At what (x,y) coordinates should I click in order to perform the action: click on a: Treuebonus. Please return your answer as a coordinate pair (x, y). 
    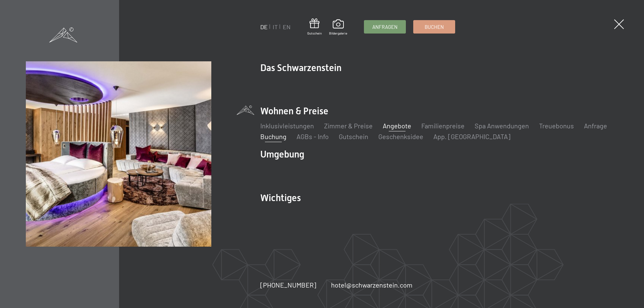
    Looking at the image, I should click on (556, 126).